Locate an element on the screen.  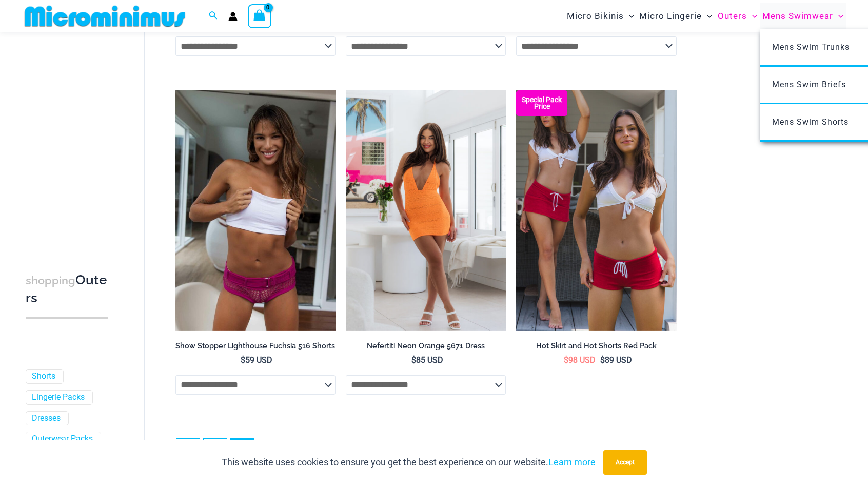
span: shopping is located at coordinates (50, 280).